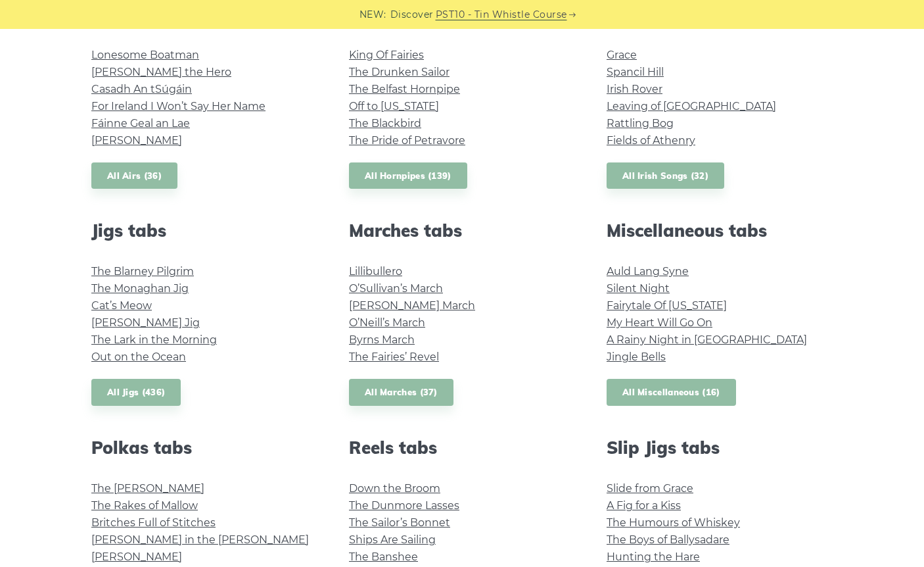  I want to click on a: Lonesome Boatman, so click(145, 55).